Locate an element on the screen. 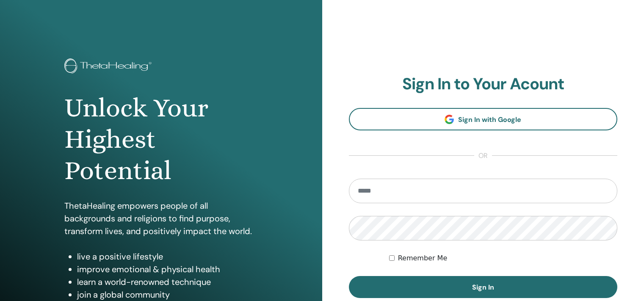  li: learn a world-renowned technique is located at coordinates (167, 282).